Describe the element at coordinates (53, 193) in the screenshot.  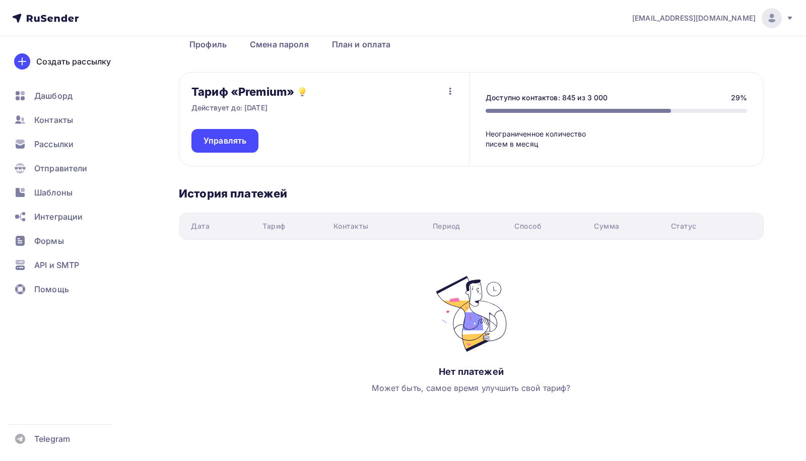
I see `span: Шаблоны` at that location.